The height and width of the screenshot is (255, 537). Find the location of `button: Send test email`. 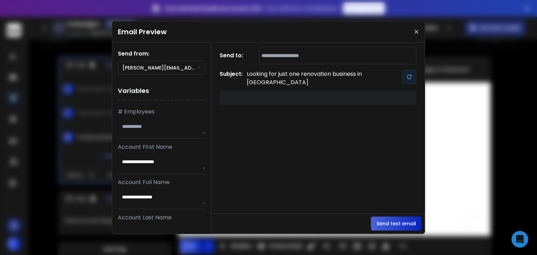

button: Send test email is located at coordinates (396, 224).